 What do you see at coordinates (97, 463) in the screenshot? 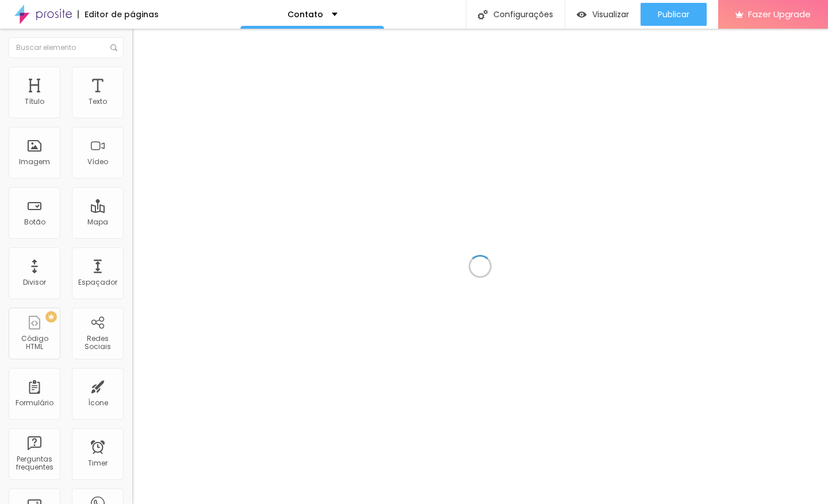
I see `div: Timer` at bounding box center [97, 463].